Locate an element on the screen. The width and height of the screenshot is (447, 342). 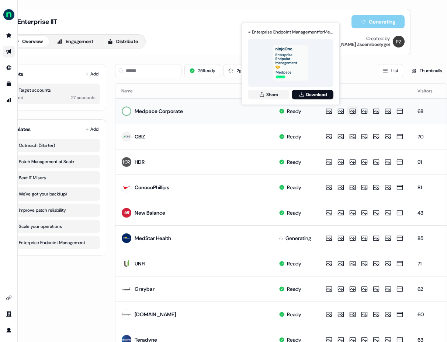
a: Go to outbound experience is located at coordinates (9, 52).